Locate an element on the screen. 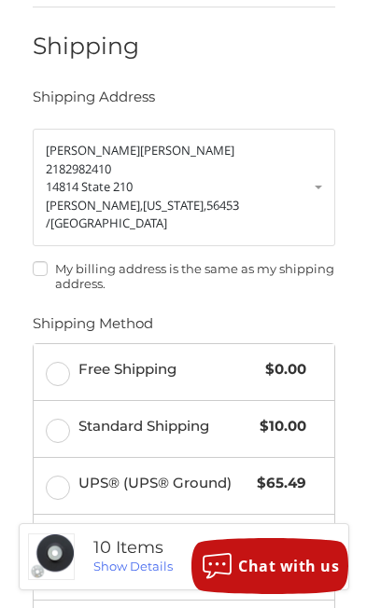 This screenshot has width=367, height=608. h3: 10 Items is located at coordinates (155, 548).